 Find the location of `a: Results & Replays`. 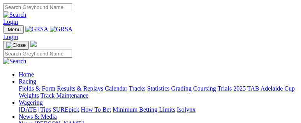

a: Results & Replays is located at coordinates (80, 88).